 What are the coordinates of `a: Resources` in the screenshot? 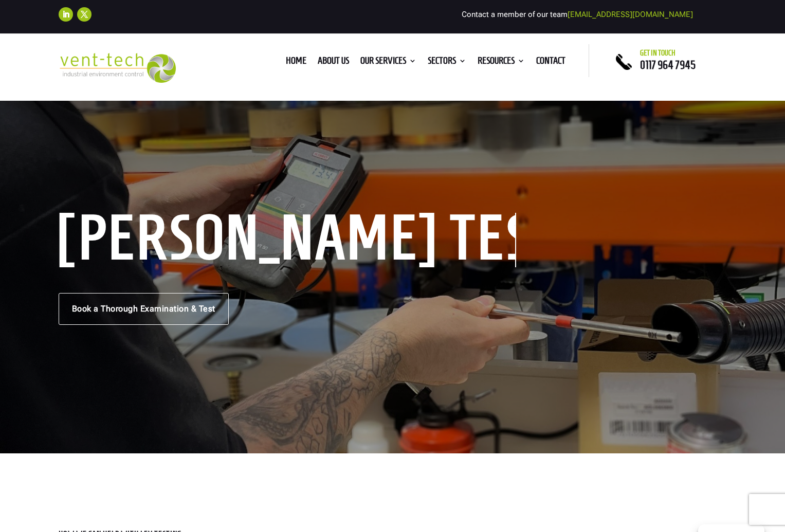 It's located at (502, 62).